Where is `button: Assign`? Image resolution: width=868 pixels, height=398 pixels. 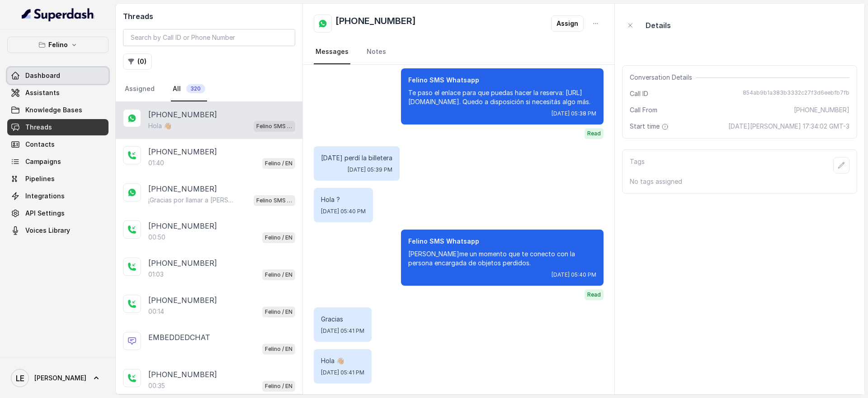
button: Assign is located at coordinates (567, 24).